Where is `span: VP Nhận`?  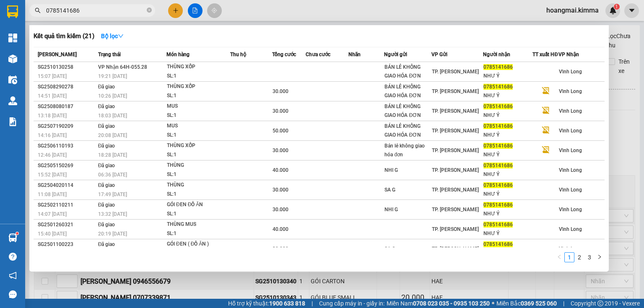 span: VP Nhận is located at coordinates (569, 54).